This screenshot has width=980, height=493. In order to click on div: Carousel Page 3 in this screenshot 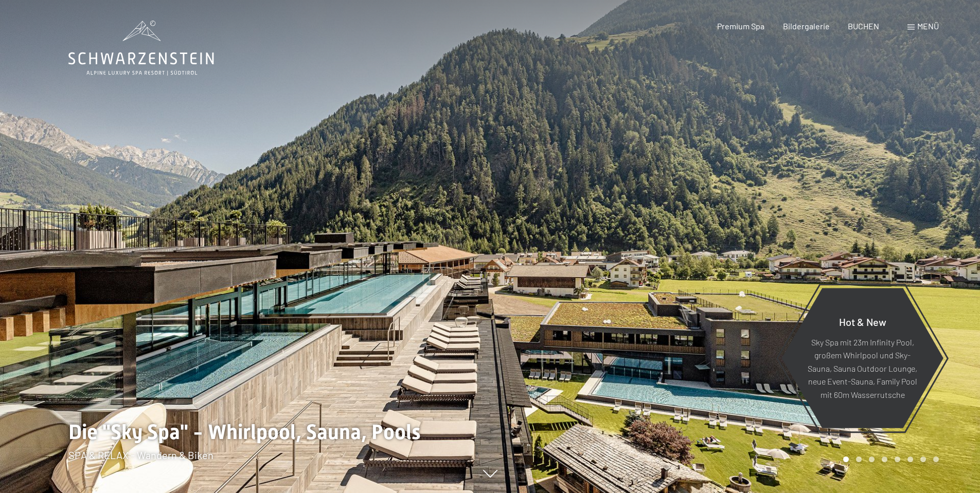, I will do `click(871, 459)`.